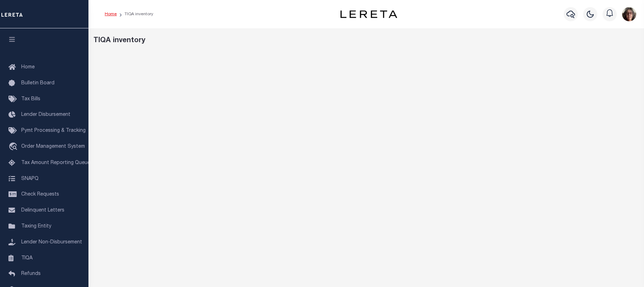 The height and width of the screenshot is (287, 644). Describe the element at coordinates (30, 179) in the screenshot. I see `span: SNAPQ` at that location.